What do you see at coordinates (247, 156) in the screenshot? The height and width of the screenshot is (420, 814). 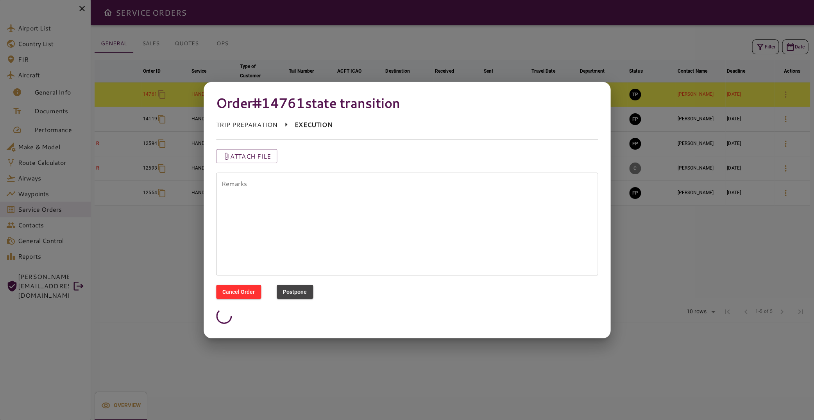 I see `button: Attach file` at bounding box center [247, 156].